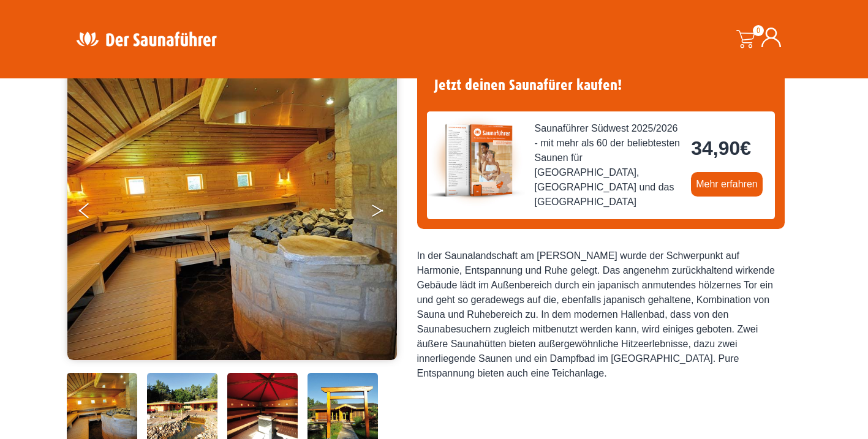 The width and height of the screenshot is (868, 439). What do you see at coordinates (95, 214) in the screenshot?
I see `button: Previous` at bounding box center [95, 214].